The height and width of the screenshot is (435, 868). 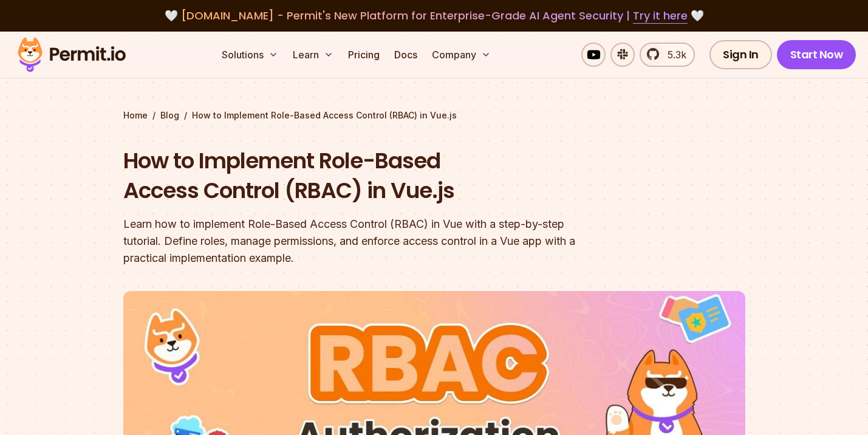 What do you see at coordinates (364, 55) in the screenshot?
I see `a: Pricing` at bounding box center [364, 55].